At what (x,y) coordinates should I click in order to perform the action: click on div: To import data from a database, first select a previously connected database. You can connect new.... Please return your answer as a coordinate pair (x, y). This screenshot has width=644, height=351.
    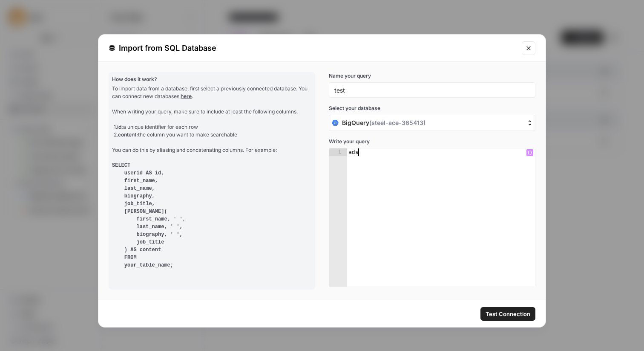
    Looking at the image, I should click on (212, 177).